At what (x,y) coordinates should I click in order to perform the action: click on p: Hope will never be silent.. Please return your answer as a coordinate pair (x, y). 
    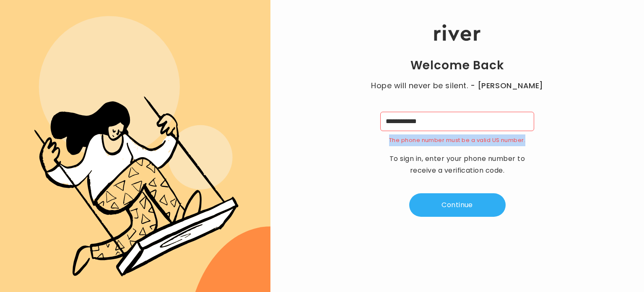
    Looking at the image, I should click on (457, 86).